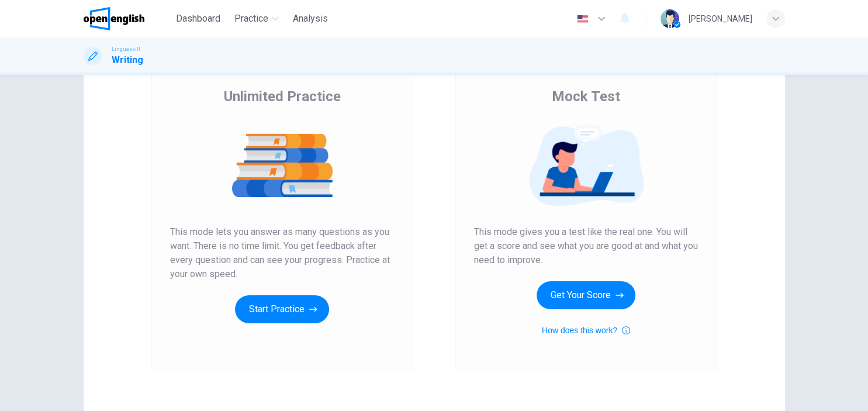 Image resolution: width=868 pixels, height=411 pixels. I want to click on span: Practice, so click(252, 19).